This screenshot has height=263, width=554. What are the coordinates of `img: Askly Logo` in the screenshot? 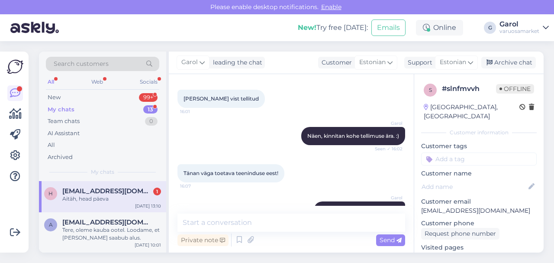 It's located at (15, 67).